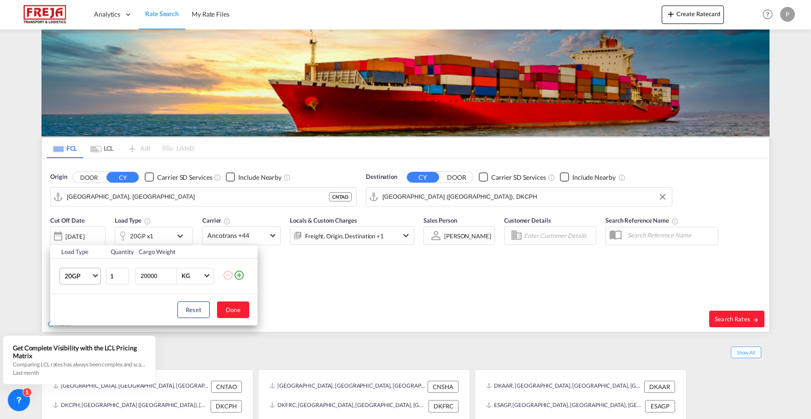 The height and width of the screenshot is (419, 811). Describe the element at coordinates (178, 251) in the screenshot. I see `div: Cargo Weight` at that location.